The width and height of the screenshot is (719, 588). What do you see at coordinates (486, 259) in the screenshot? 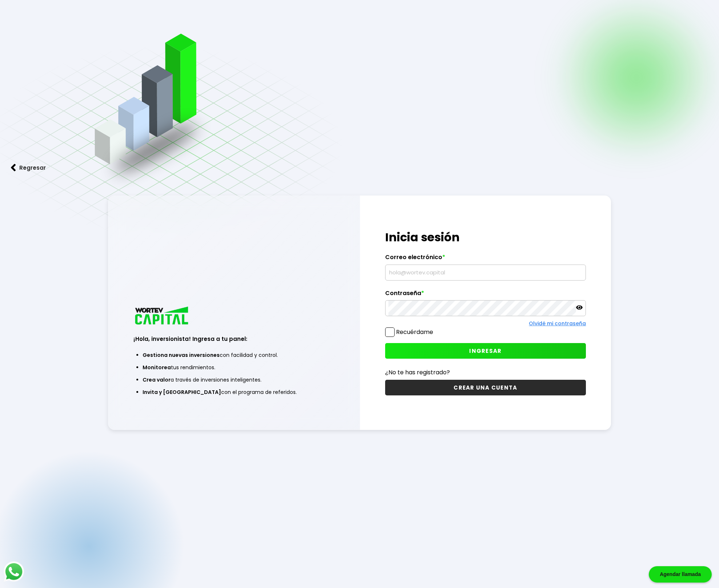
I see `label: Correo electrónico` at bounding box center [486, 259].